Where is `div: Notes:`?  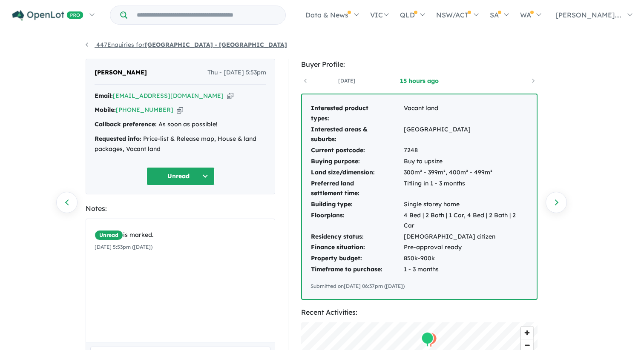
div: Notes: is located at coordinates (180, 208).